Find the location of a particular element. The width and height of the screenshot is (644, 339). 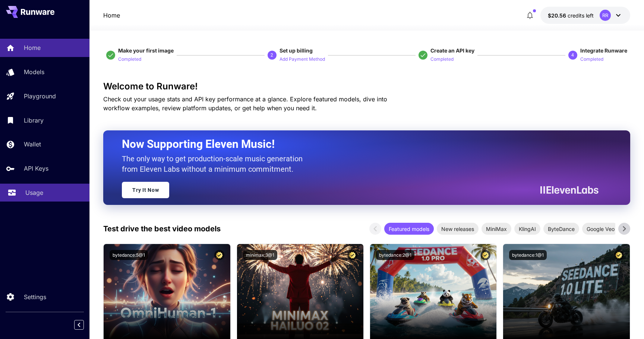

p: Playground is located at coordinates (40, 96).